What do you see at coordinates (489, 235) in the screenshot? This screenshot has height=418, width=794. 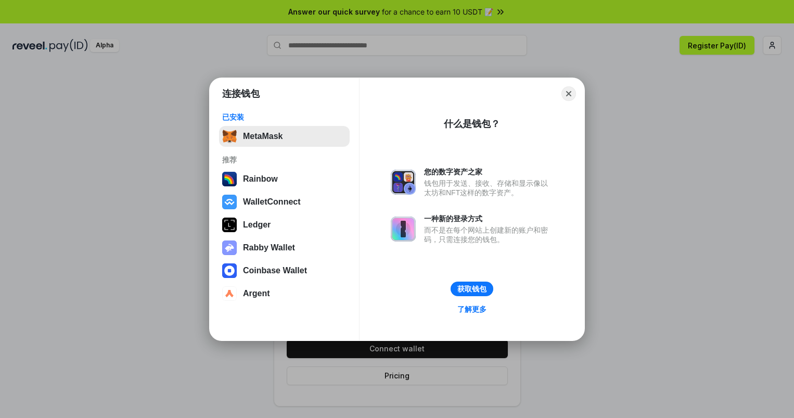 I see `div: 而不是在每个网站上创建新的账户和密码，只需连接您的钱包。` at bounding box center [489, 235].